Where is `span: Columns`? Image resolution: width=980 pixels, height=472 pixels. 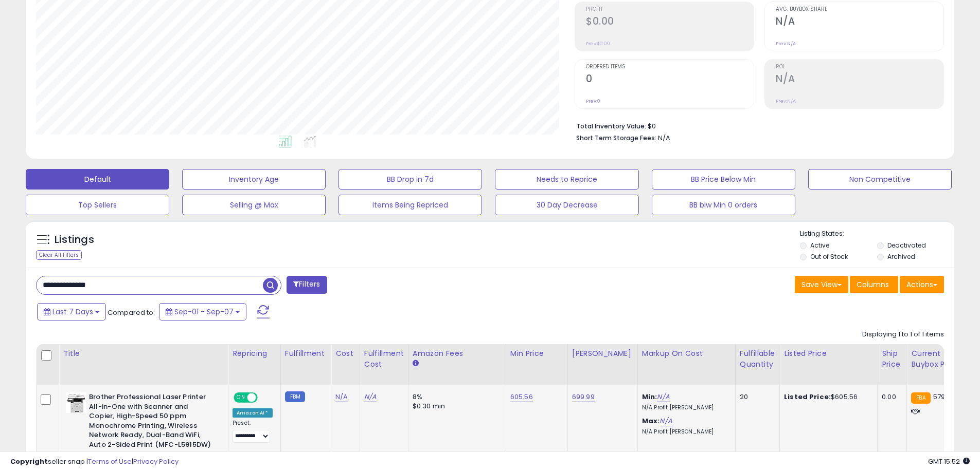 span: Columns is located at coordinates (873, 285).